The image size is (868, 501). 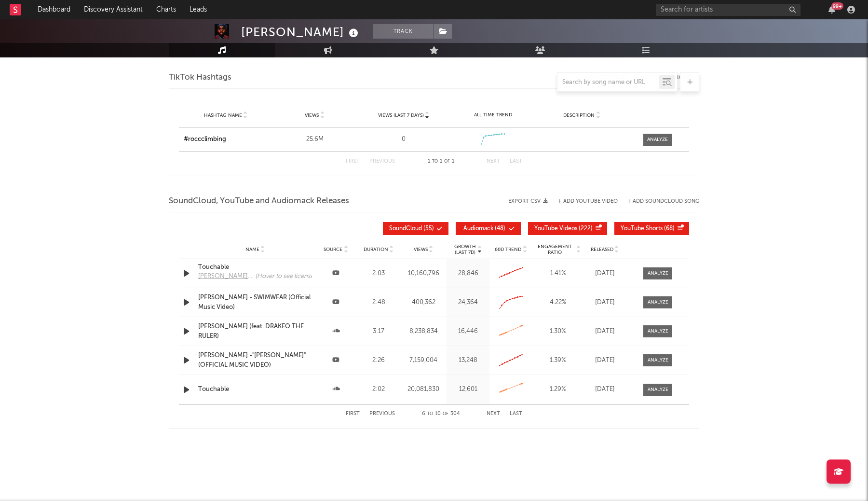 I want to click on span: SoundCloud, so click(x=405, y=228).